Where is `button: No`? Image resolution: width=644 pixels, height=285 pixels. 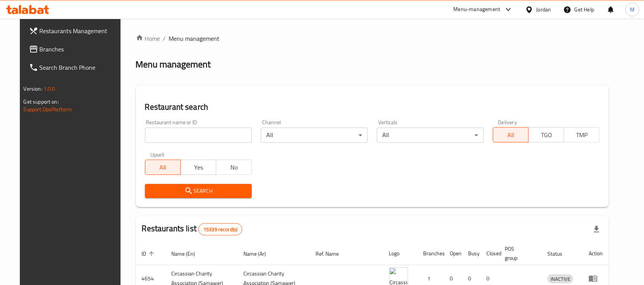 button: No is located at coordinates (234, 168).